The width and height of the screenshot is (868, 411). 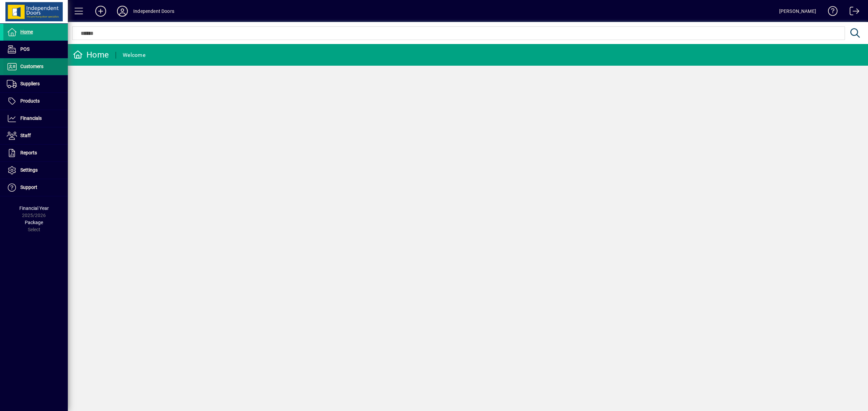 I want to click on a: Staff, so click(x=36, y=136).